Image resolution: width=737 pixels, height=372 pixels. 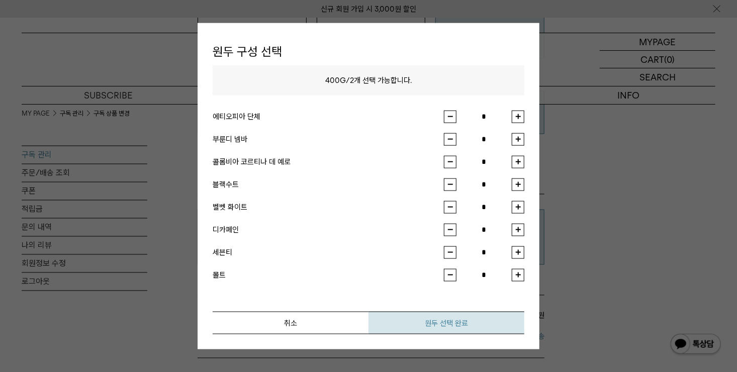 What do you see at coordinates (328, 275) in the screenshot?
I see `div: 몰트` at bounding box center [328, 275].